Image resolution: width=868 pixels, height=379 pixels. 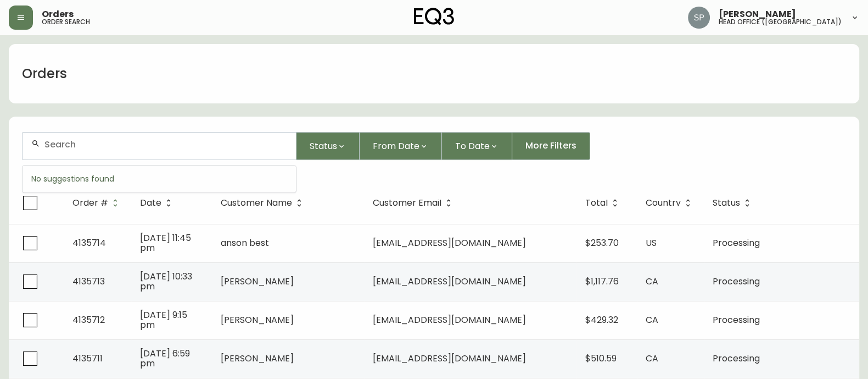 What do you see at coordinates (477, 146) in the screenshot?
I see `button: To Date` at bounding box center [477, 146].